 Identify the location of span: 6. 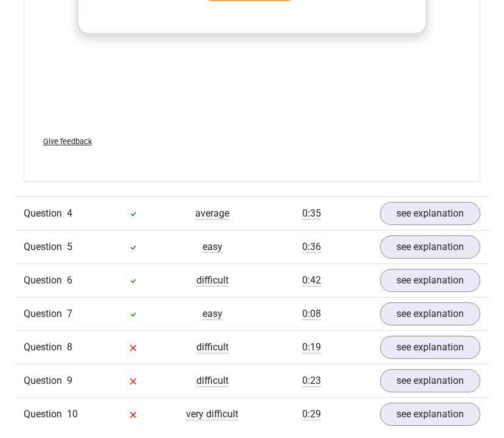
(70, 280).